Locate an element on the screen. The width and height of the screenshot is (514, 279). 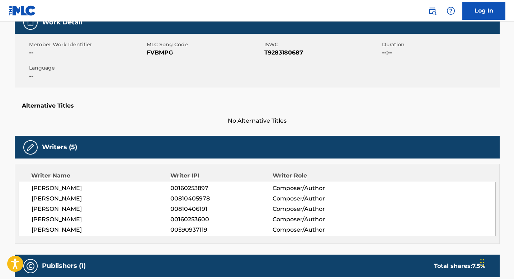
img: search is located at coordinates (432, 11).